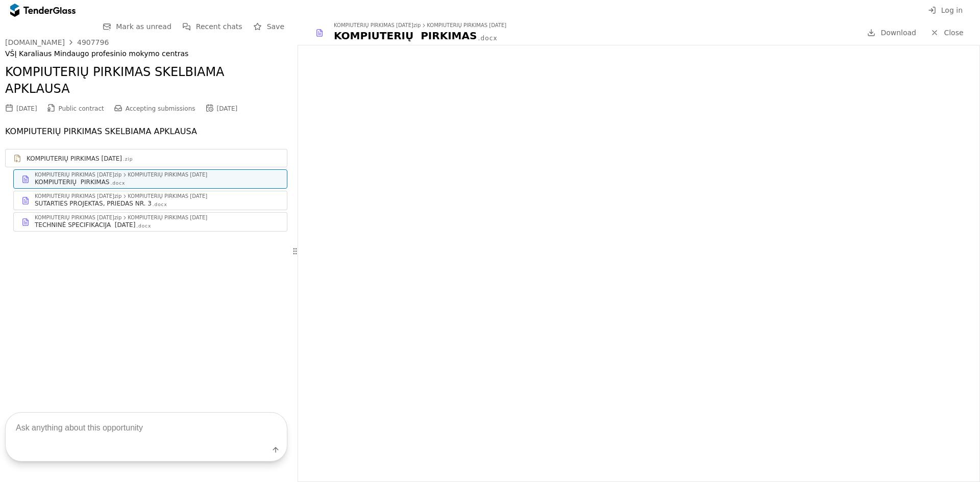  I want to click on span: Mark as unread, so click(144, 27).